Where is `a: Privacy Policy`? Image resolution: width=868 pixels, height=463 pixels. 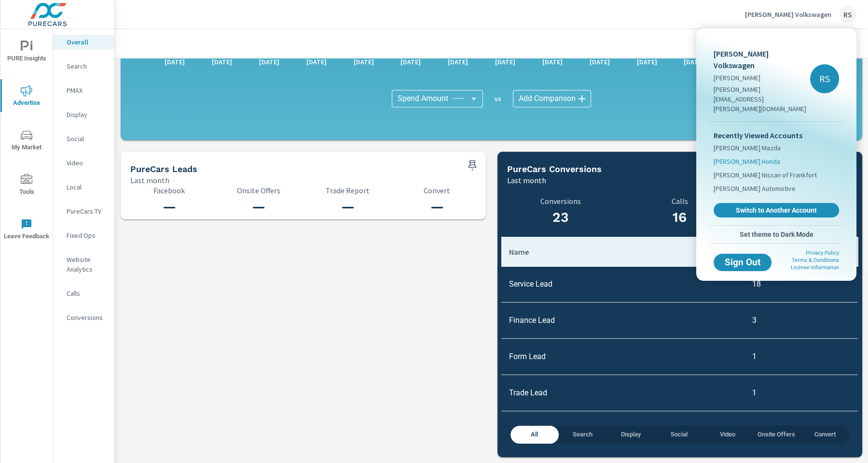
a: Privacy Policy is located at coordinates (822, 252).